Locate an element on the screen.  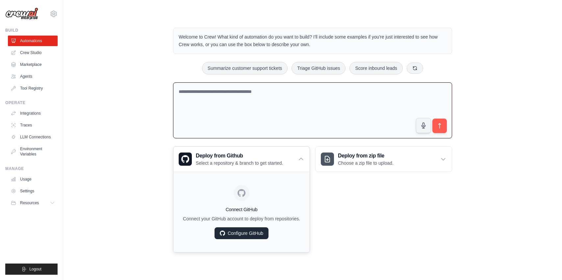
h4: Connect GitHub is located at coordinates (242, 209).